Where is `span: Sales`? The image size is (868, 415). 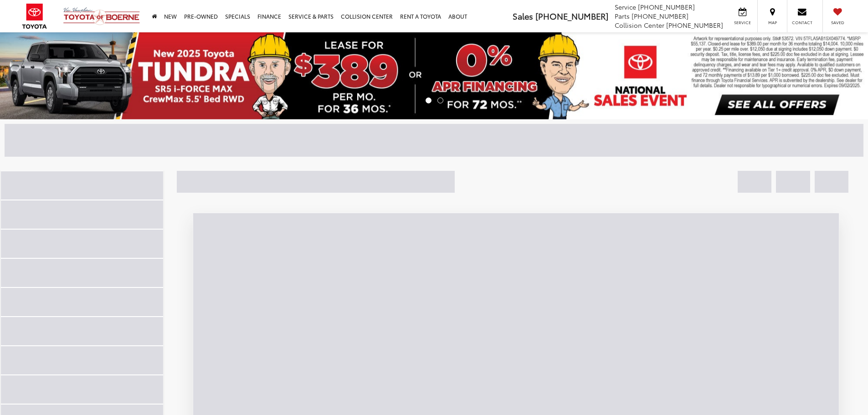
span: Sales is located at coordinates (523, 16).